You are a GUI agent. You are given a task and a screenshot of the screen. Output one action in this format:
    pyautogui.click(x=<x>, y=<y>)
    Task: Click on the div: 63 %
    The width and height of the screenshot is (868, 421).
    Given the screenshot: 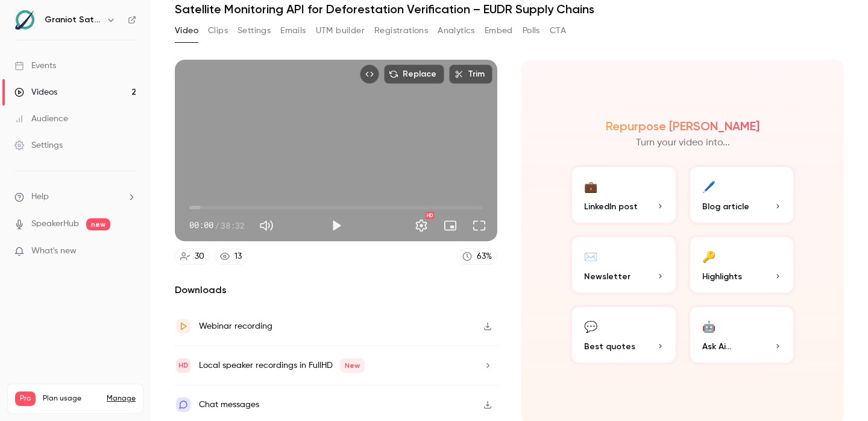 What is the action you would take?
    pyautogui.click(x=484, y=256)
    